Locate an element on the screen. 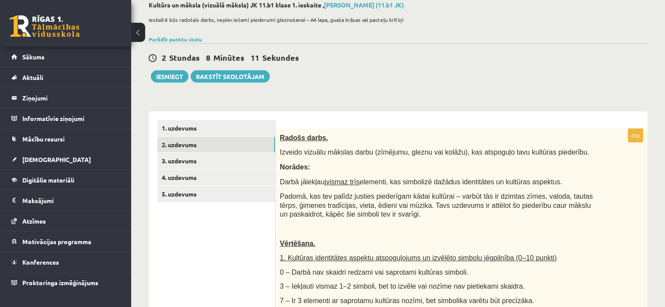 This screenshot has width=665, height=307. p: Ieskaitē būs radošais darbs, nepieciešami piederumi gleznošanai – A4 lapa, guaša krāsas vai paste... is located at coordinates (396, 20).